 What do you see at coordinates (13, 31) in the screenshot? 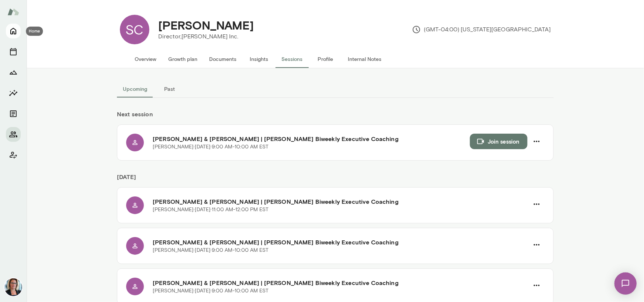
I see `button: Home` at bounding box center [13, 31].